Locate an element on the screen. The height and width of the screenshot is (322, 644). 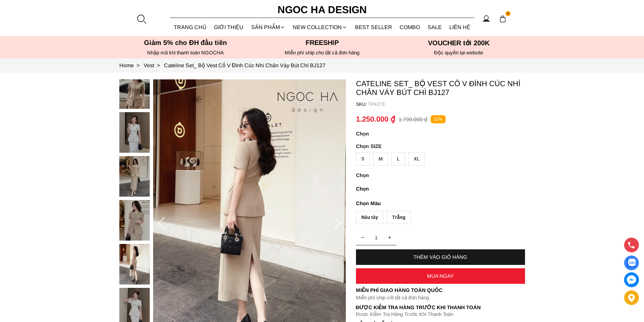
p: 1.250.000 ₫ is located at coordinates (375, 119).